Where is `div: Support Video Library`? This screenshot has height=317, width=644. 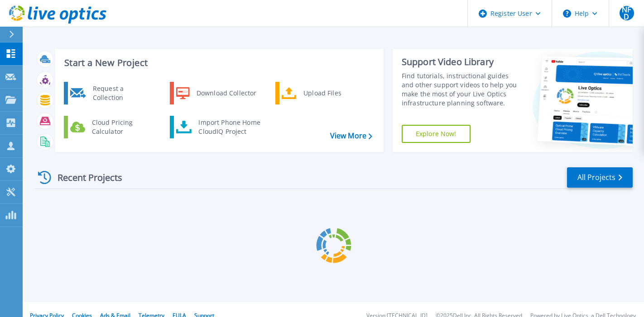
div: Support Video Library is located at coordinates (461, 62).